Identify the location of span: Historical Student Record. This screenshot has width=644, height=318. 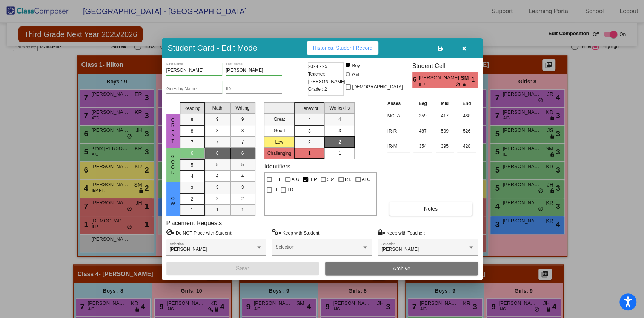
(343, 48).